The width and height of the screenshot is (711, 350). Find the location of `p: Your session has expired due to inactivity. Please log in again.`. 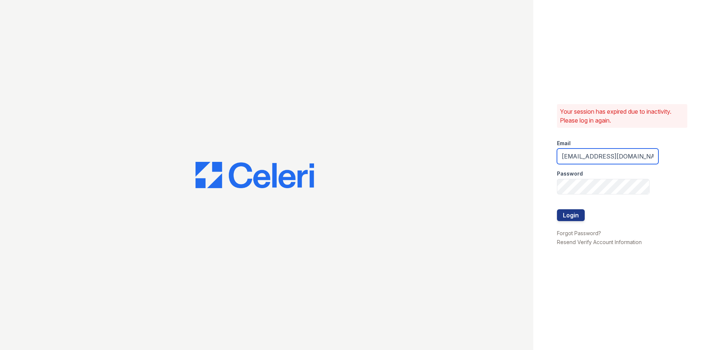

p: Your session has expired due to inactivity. Please log in again. is located at coordinates (622, 116).